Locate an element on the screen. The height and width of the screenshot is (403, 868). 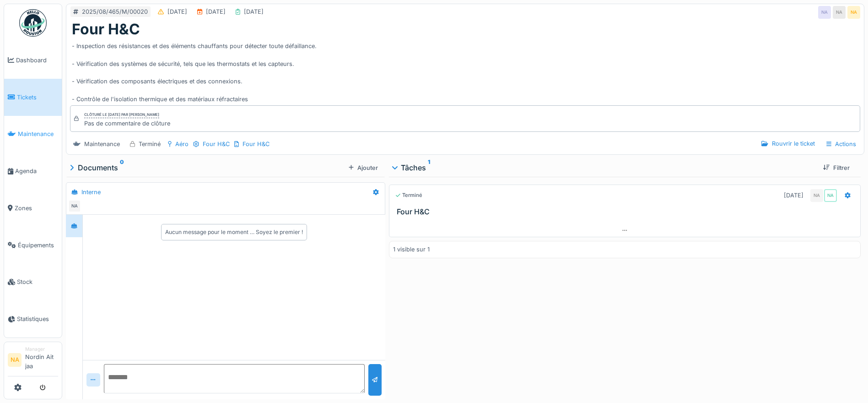
span: Maintenance is located at coordinates (38, 134).